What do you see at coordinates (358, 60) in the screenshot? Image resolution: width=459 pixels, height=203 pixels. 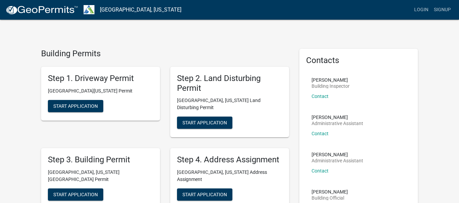 I see `h5: Contacts` at bounding box center [358, 60].